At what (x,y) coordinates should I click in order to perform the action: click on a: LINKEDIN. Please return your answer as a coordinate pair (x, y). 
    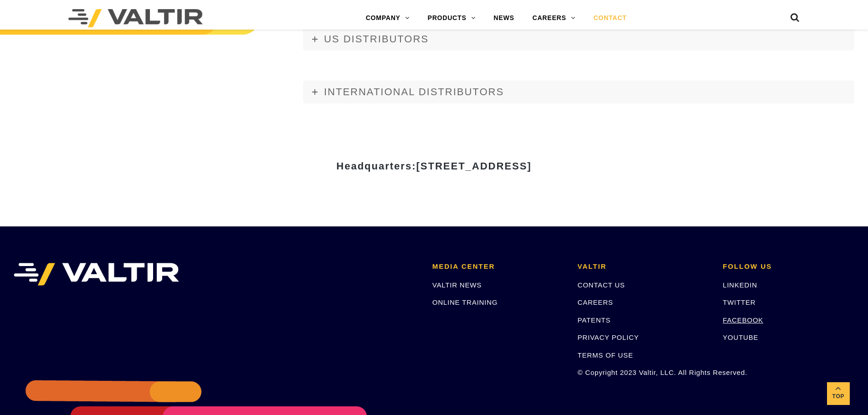
    Looking at the image, I should click on (740, 285).